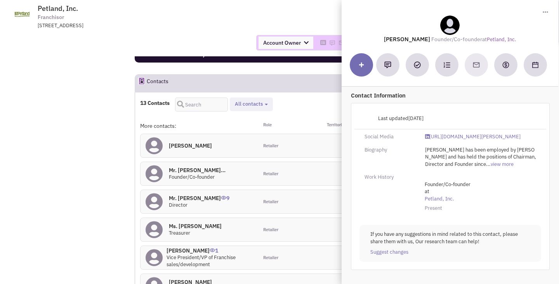  I want to click on div: Social Media, so click(390, 137).